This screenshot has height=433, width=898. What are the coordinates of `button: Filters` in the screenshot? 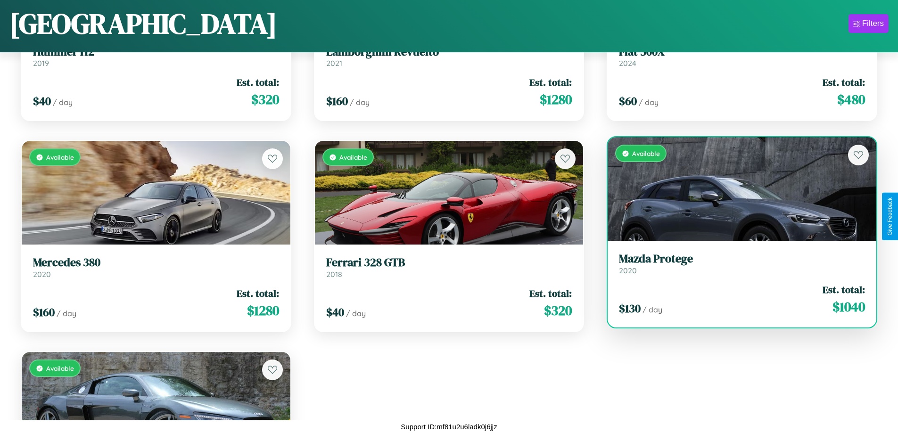 It's located at (869, 24).